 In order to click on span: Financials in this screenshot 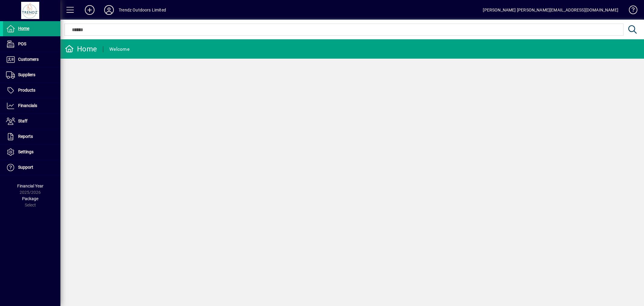, I will do `click(27, 106)`.